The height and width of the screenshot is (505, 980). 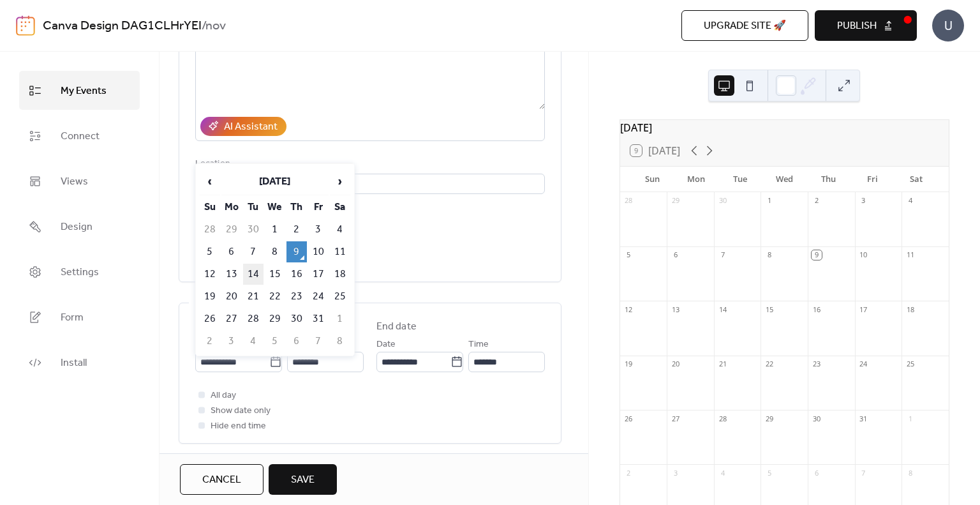 What do you see at coordinates (857, 26) in the screenshot?
I see `span: Publish` at bounding box center [857, 26].